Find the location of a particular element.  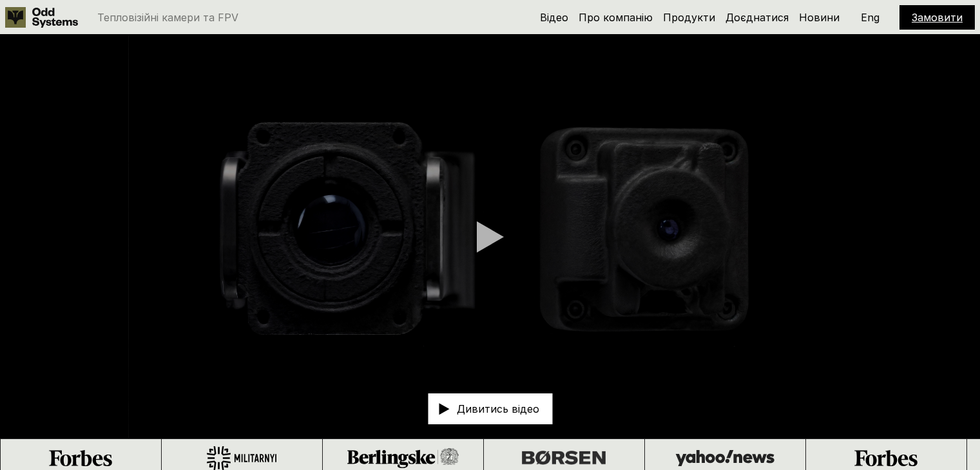

a: Новини is located at coordinates (819, 18).